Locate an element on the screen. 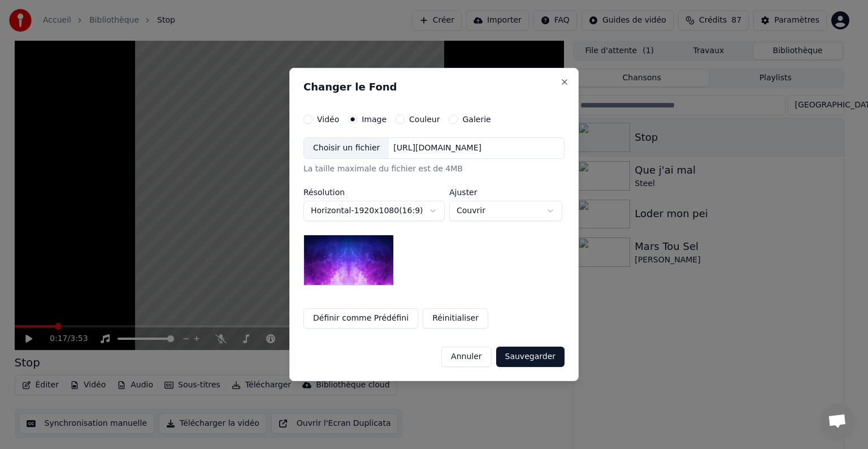 The height and width of the screenshot is (449, 868). label: Galerie is located at coordinates (476, 119).